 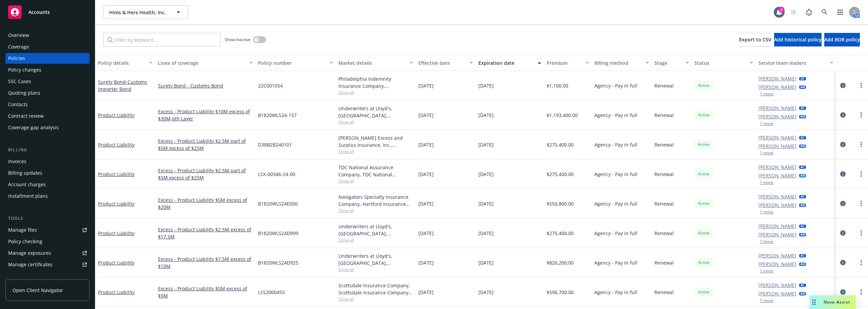 I want to click on a: Report a Bug, so click(x=809, y=12).